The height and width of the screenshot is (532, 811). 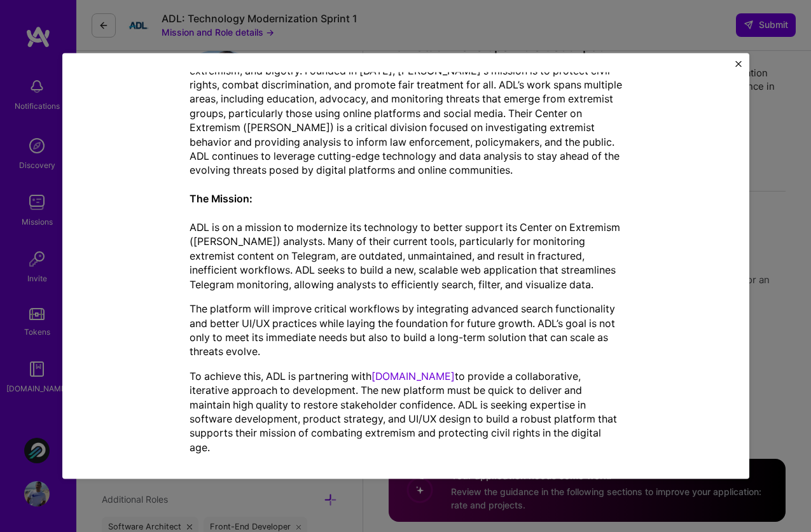 What do you see at coordinates (739, 67) in the screenshot?
I see `button: Close` at bounding box center [739, 67].